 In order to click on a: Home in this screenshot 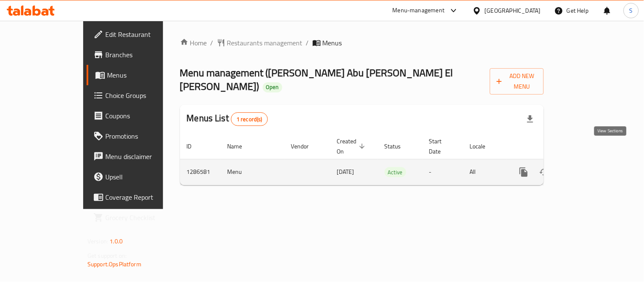, I will do `click(194, 43)`.